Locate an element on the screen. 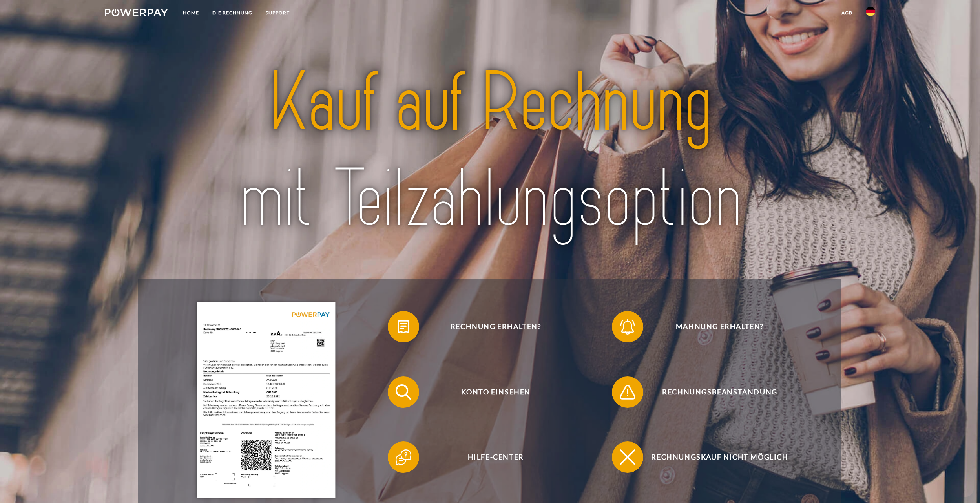 Image resolution: width=980 pixels, height=503 pixels. img: qb_search.svg is located at coordinates (404, 393).